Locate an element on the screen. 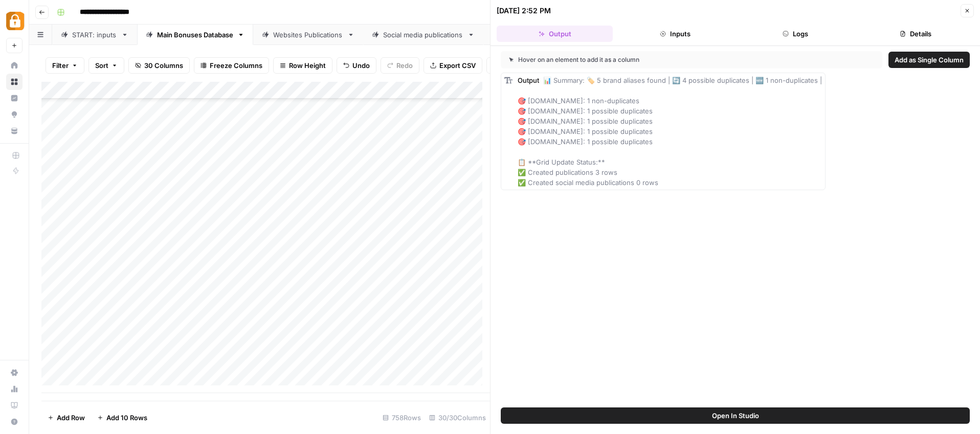 The height and width of the screenshot is (434, 980). img: Adzz Logo is located at coordinates (15, 21).